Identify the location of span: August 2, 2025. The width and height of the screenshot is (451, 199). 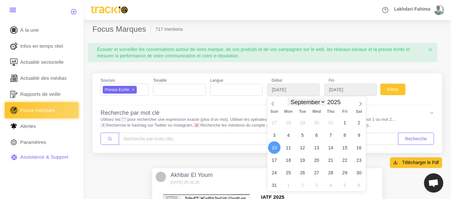
(359, 123).